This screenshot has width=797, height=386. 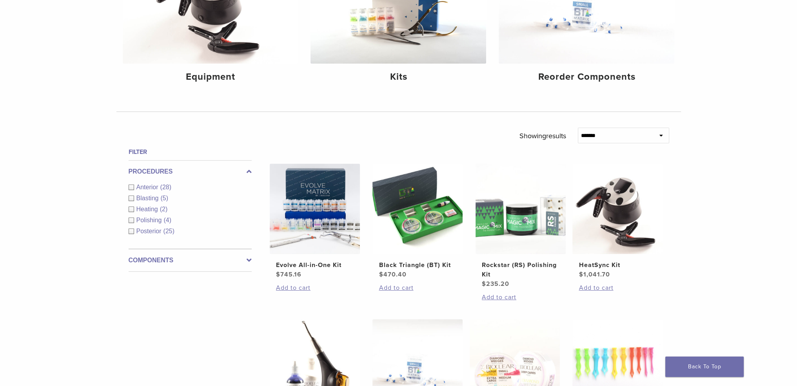 I want to click on span: (5), so click(x=164, y=198).